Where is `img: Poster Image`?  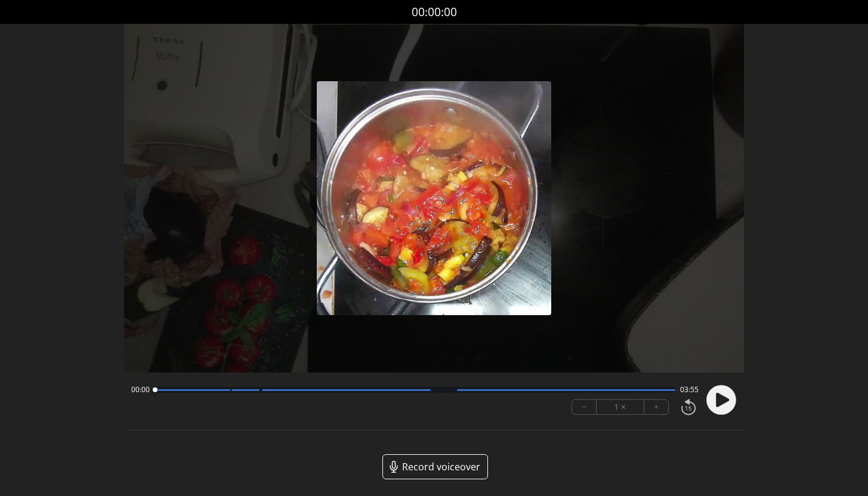 img: Poster Image is located at coordinates (434, 198).